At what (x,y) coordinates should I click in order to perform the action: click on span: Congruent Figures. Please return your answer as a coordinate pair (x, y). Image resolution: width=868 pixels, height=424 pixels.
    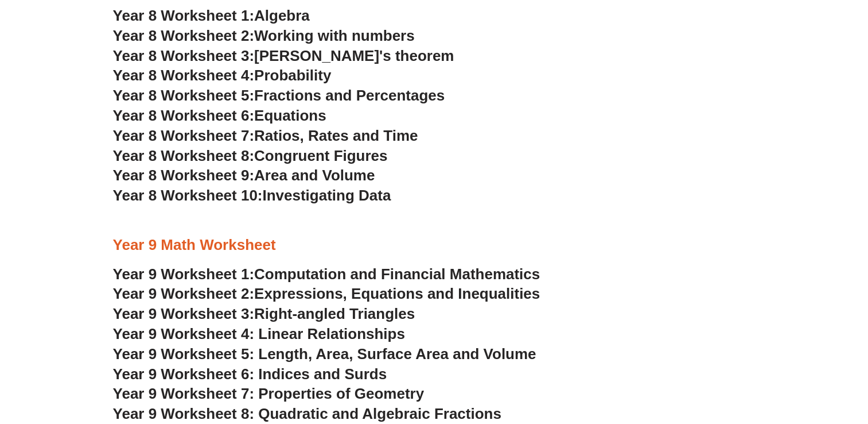
    Looking at the image, I should click on (321, 156).